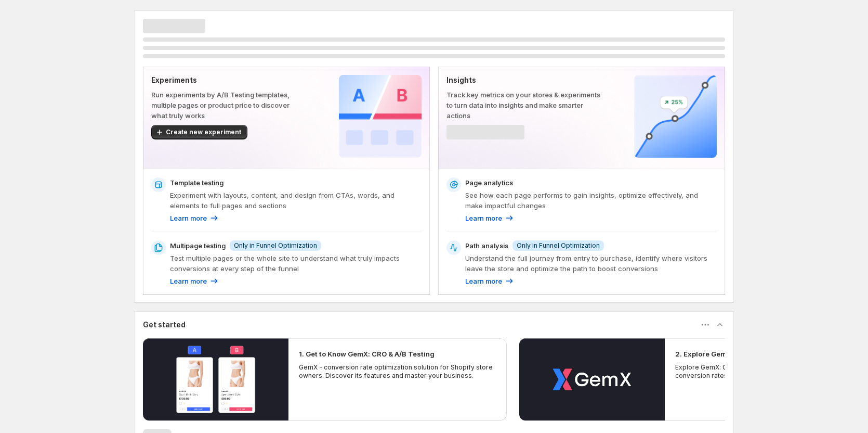  Describe the element at coordinates (487, 246) in the screenshot. I see `p: Path analysis` at that location.